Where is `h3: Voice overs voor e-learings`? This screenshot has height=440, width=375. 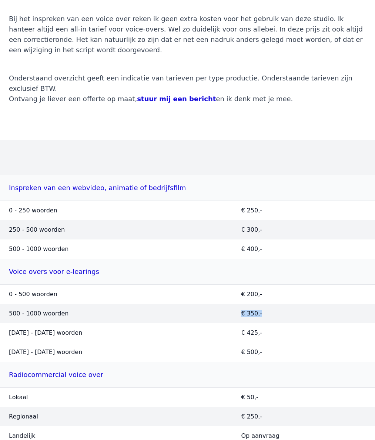
h3: Voice overs voor e-learings is located at coordinates (187, 272).